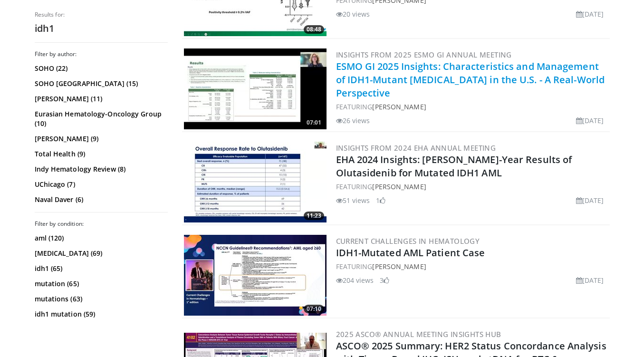 Image resolution: width=644 pixels, height=357 pixels. What do you see at coordinates (100, 314) in the screenshot?
I see `a: idh1 mutation (59)` at bounding box center [100, 314].